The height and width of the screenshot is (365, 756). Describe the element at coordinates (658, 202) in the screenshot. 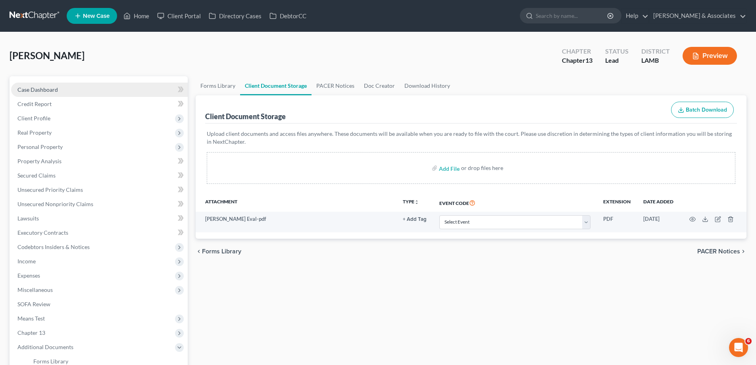

I see `th: Date added` at that location.